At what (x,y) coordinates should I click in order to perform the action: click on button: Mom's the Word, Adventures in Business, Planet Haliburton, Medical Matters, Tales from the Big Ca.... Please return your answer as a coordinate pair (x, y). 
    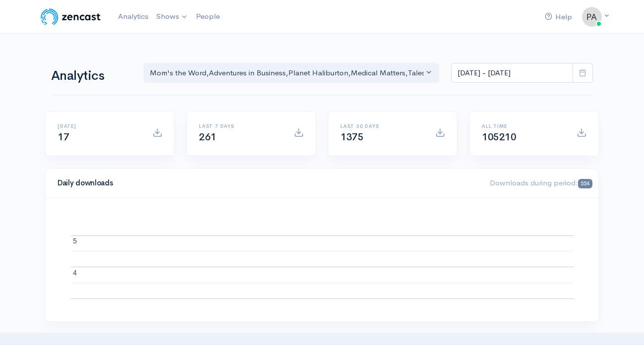
    Looking at the image, I should click on (292, 73).